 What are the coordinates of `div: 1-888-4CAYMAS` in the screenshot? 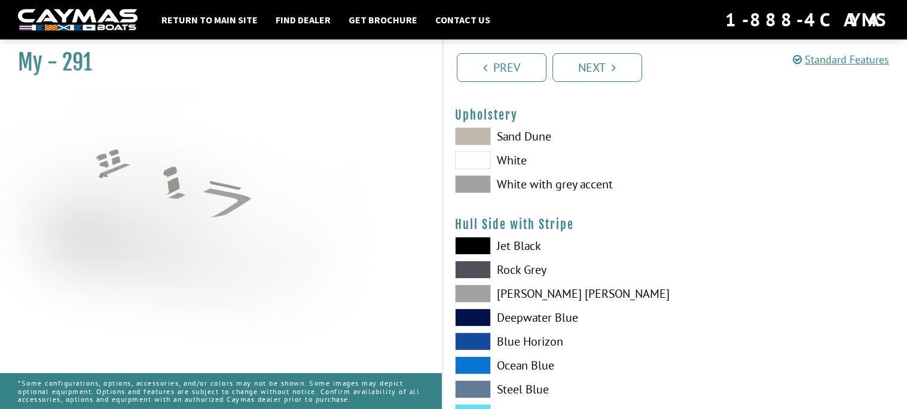 It's located at (807, 20).